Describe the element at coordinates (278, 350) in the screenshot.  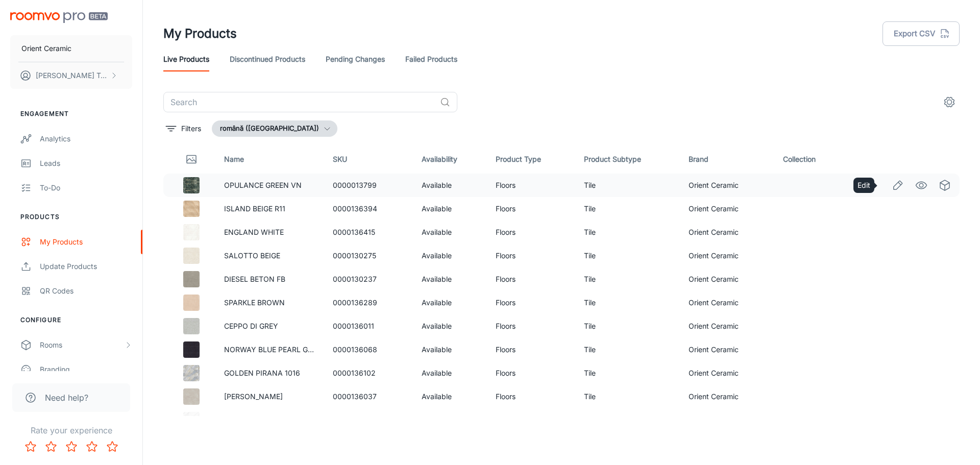
I see `a: NORWAY BLUE PEARL GRANDE` at that location.